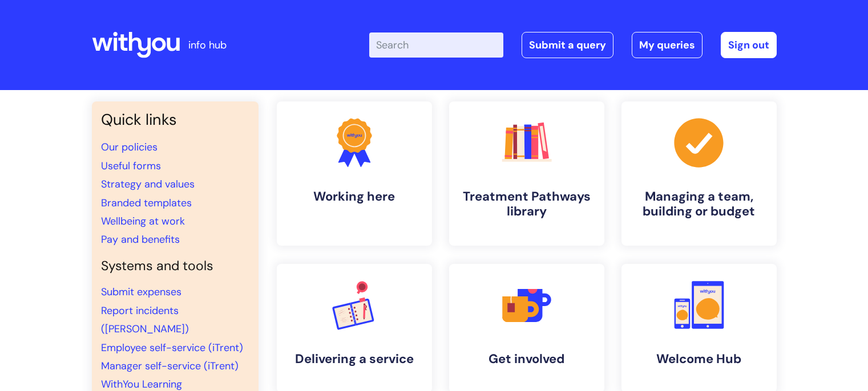 The width and height of the screenshot is (868, 391). What do you see at coordinates (141, 240) in the screenshot?
I see `a: Pay and benefits` at bounding box center [141, 240].